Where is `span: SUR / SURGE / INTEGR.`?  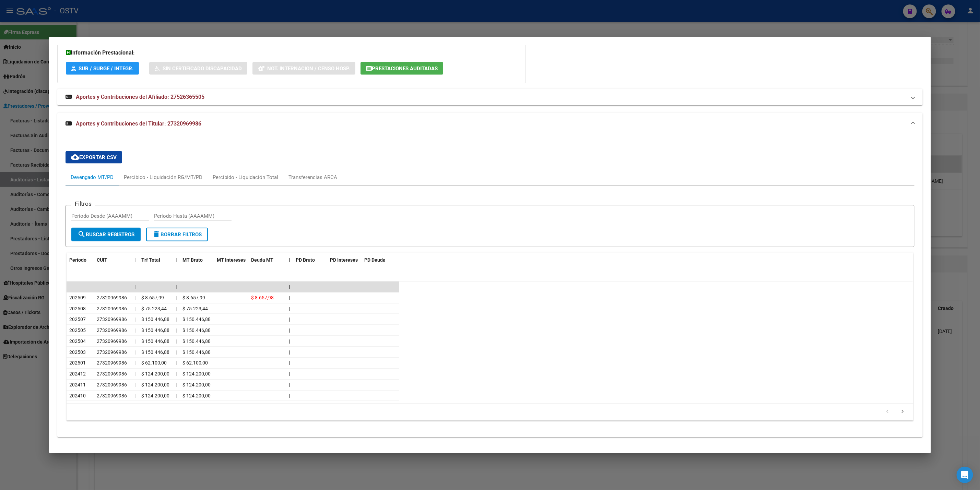 span: SUR / SURGE / INTEGR. is located at coordinates (106, 69).